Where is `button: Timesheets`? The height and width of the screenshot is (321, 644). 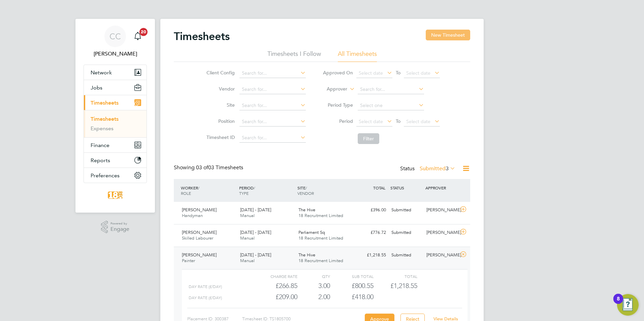 button: Timesheets is located at coordinates (115, 103).